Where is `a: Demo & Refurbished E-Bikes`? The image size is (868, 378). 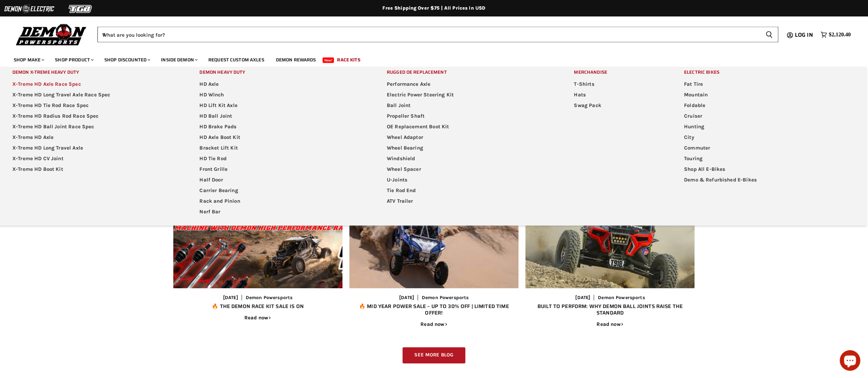
a: Demo & Refurbished E-Bikes is located at coordinates (768, 180).